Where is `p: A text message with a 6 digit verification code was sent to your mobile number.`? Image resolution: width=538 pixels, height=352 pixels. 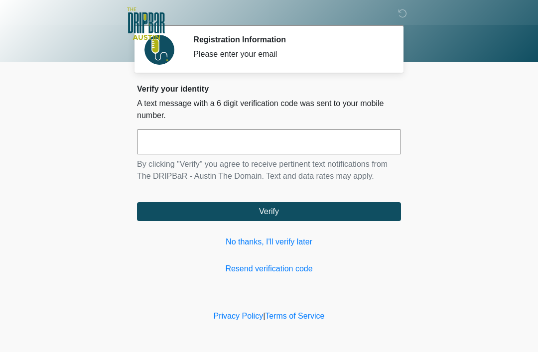
p: A text message with a 6 digit verification code was sent to your mobile number. is located at coordinates (269, 110).